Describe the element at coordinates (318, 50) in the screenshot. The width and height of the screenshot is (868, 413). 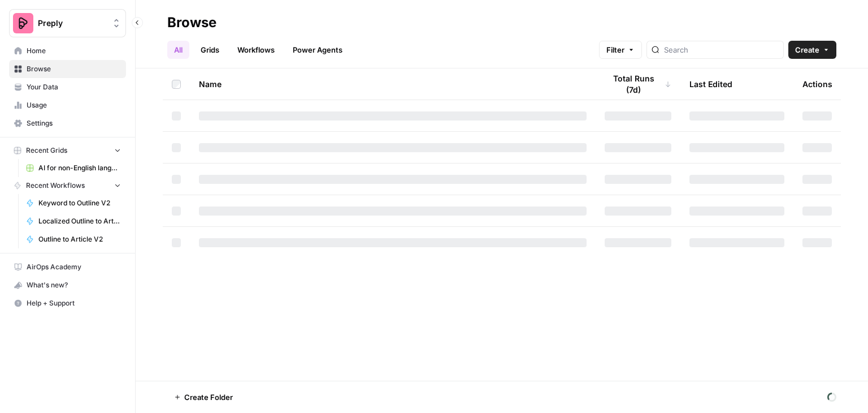
I see `a: Power Agents` at that location.